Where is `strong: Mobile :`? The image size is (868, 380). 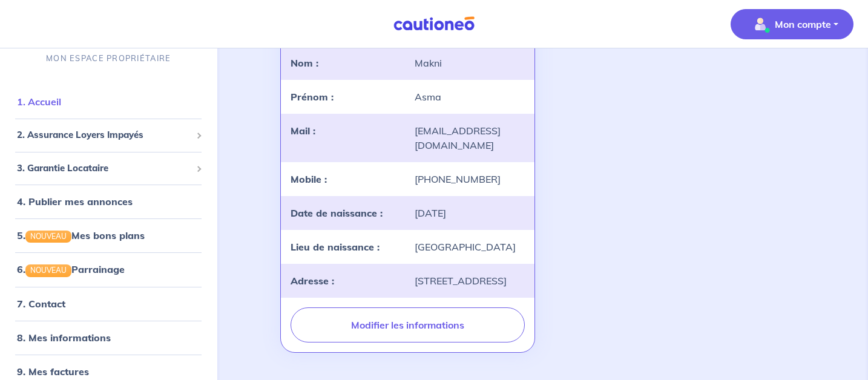 strong: Mobile : is located at coordinates (309, 179).